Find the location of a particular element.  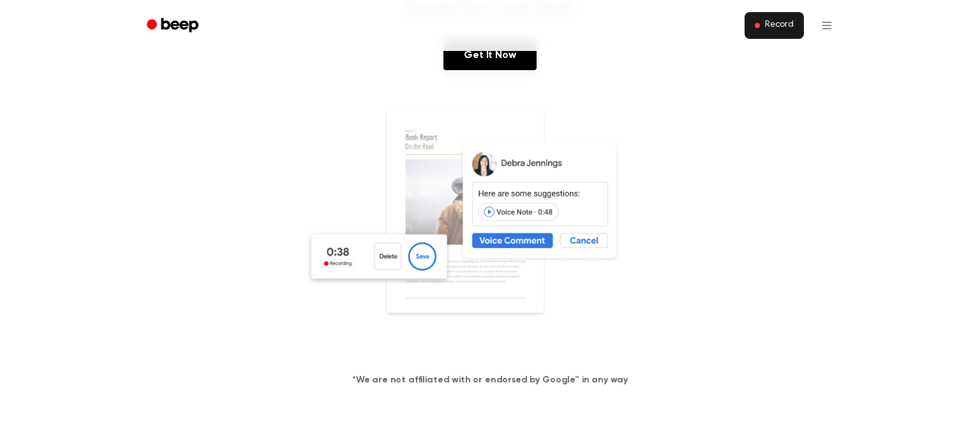

h4: *We are not affiliated with or endorsed by Google™ in any way is located at coordinates (490, 380).